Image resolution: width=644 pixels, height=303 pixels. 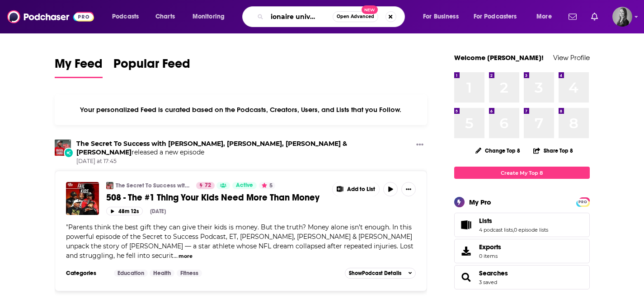 I want to click on button: Open AdvancedNew, so click(x=355, y=17).